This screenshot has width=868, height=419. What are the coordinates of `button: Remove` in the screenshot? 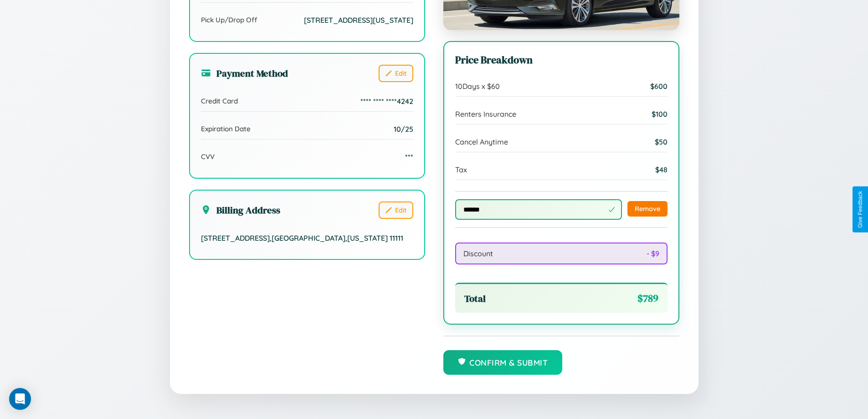 It's located at (648, 209).